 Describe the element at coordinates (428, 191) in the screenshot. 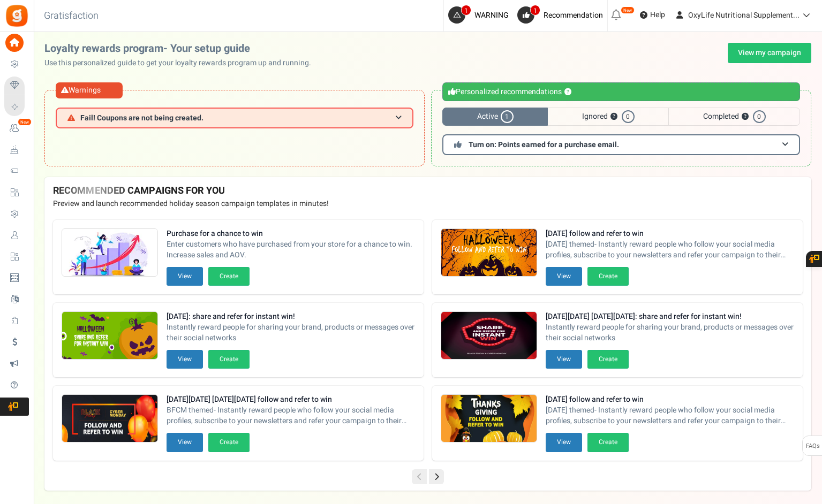

I see `h4: RECOMMENDED CAMPAIGNS FOR YOU` at that location.